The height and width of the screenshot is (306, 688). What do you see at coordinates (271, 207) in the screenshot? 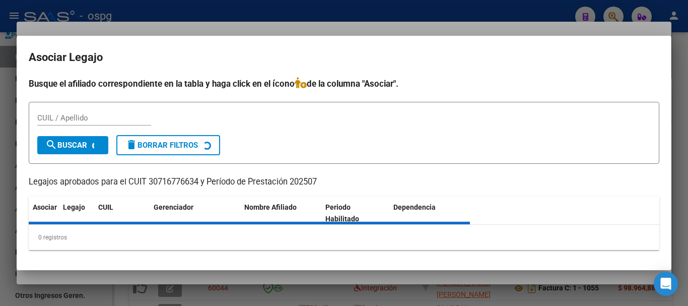
I see `span: Nombre Afiliado` at bounding box center [271, 207].